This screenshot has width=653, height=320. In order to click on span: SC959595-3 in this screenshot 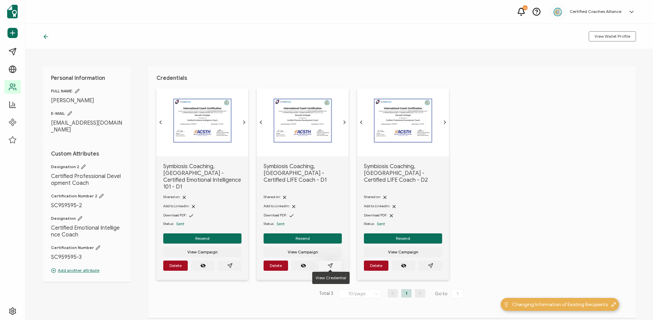, I will do `click(87, 257)`.